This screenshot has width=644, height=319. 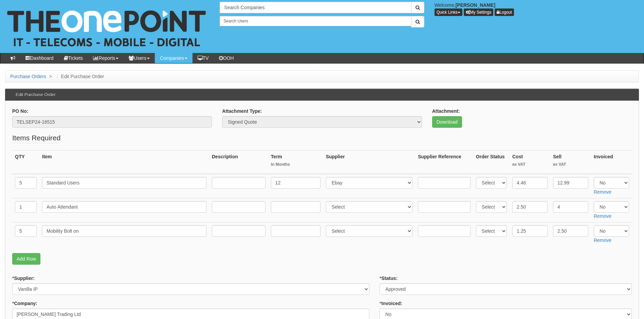 What do you see at coordinates (79, 76) in the screenshot?
I see `li: Edit Purchase Order` at bounding box center [79, 76].